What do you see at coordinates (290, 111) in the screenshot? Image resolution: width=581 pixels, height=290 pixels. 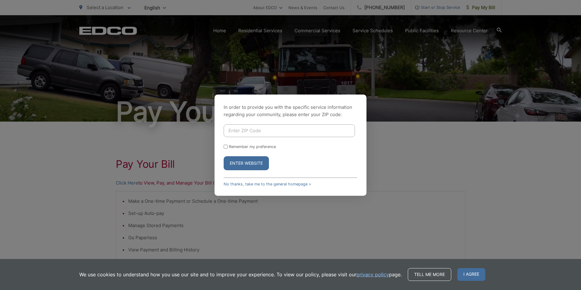 I see `p: In order to provide you with the specific service information regarding your community, please en...` at bounding box center [290, 111].